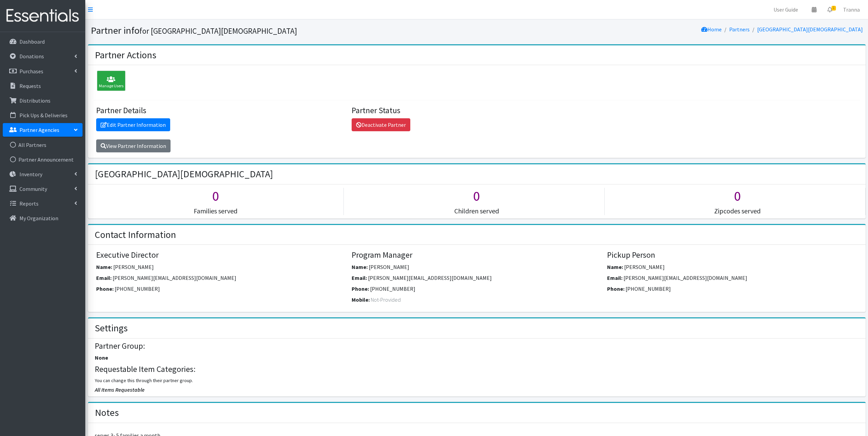 This screenshot has width=868, height=436. I want to click on p: Community, so click(33, 189).